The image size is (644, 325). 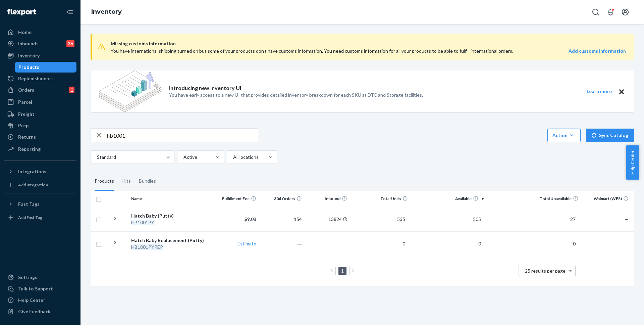 What do you see at coordinates (183, 135) in the screenshot?
I see `input: Search inventory by name or sku` at bounding box center [183, 135].